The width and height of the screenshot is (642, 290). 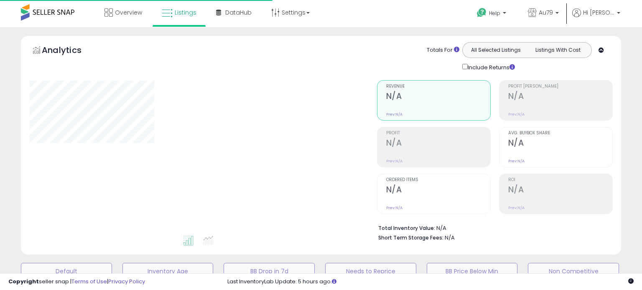 I want to click on span: Ordered Items, so click(x=438, y=180).